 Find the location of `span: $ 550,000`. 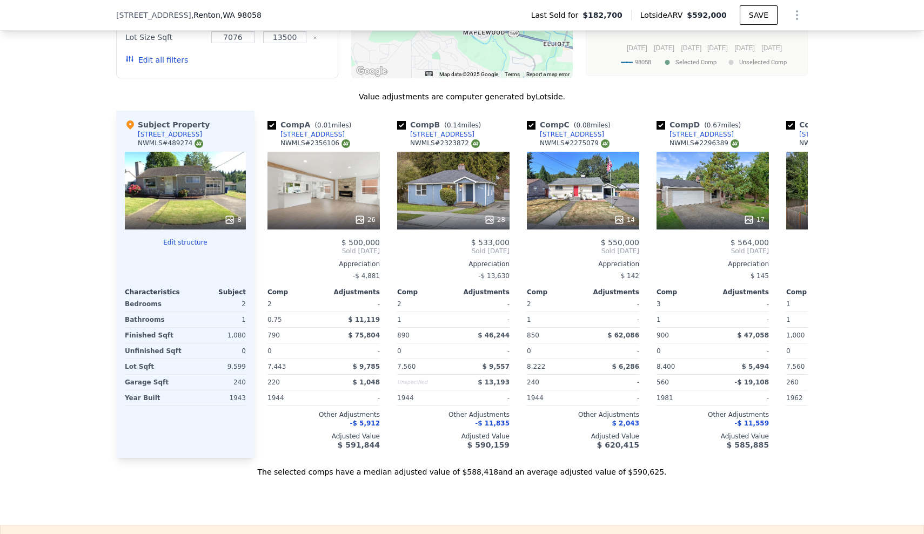

span: $ 550,000 is located at coordinates (620, 243).